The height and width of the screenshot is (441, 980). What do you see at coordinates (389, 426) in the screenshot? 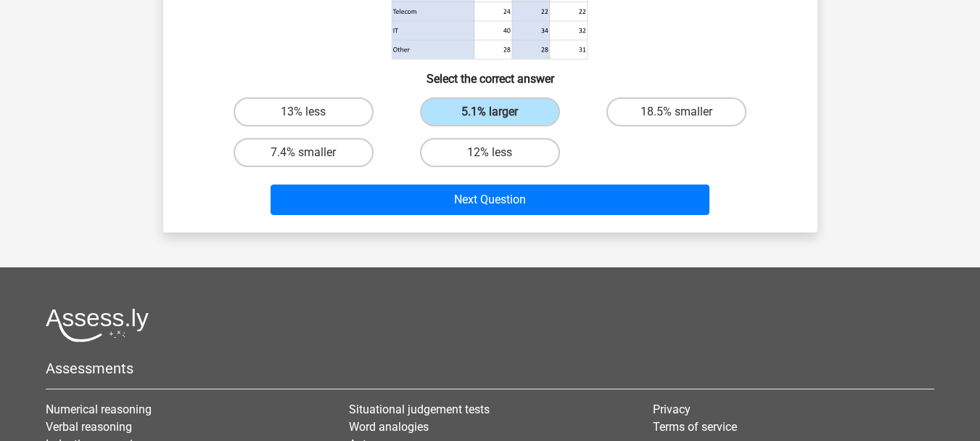
I see `a: Word analogies` at bounding box center [389, 426].